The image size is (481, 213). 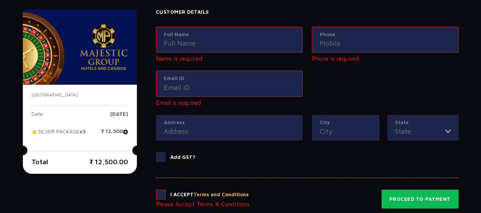 What do you see at coordinates (346, 131) in the screenshot?
I see `input: City` at bounding box center [346, 131].